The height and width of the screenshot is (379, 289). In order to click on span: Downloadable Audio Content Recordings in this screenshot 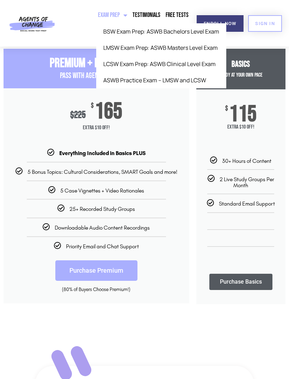, I will do `click(102, 227)`.